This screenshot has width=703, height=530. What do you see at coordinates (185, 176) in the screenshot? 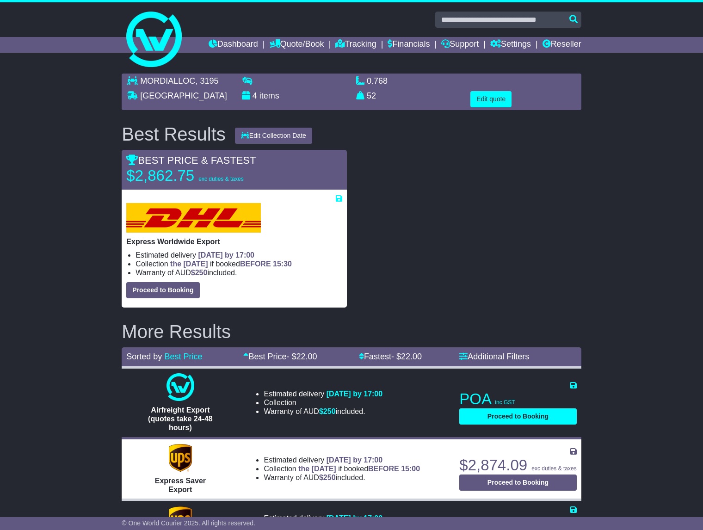
I see `p: $2,862.75` at bounding box center [185, 176].